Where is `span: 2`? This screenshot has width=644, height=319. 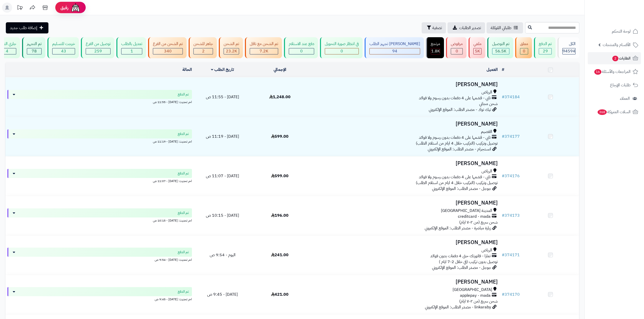
span: 2 is located at coordinates (615, 59).